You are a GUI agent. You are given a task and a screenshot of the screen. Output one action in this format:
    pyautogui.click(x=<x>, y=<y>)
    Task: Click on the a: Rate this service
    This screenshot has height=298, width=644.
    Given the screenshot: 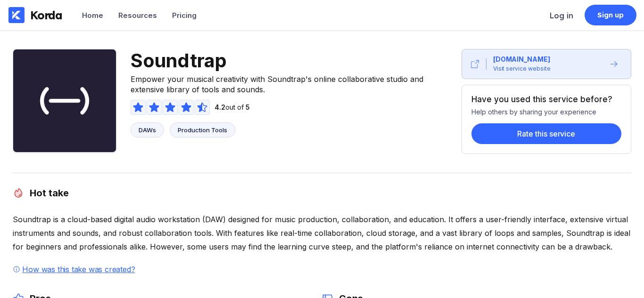 What is the action you would take?
    pyautogui.click(x=547, y=130)
    